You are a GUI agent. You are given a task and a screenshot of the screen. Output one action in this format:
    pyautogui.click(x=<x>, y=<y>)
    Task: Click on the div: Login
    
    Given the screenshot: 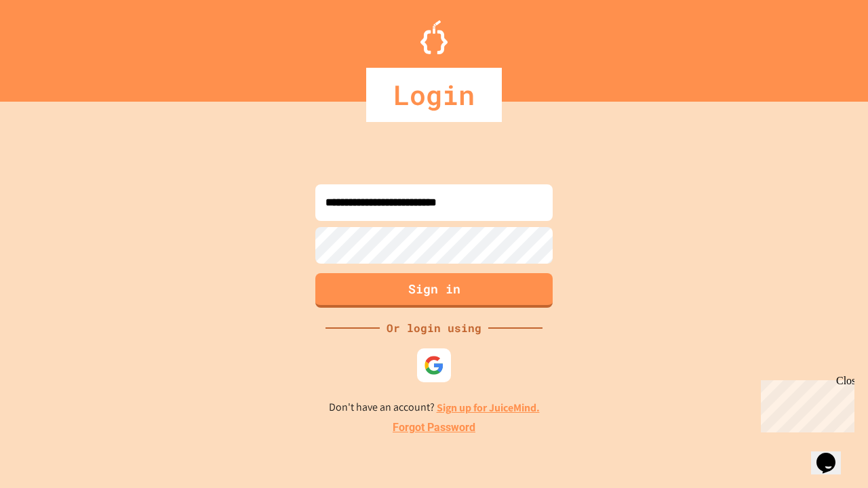 What is the action you would take?
    pyautogui.click(x=434, y=95)
    